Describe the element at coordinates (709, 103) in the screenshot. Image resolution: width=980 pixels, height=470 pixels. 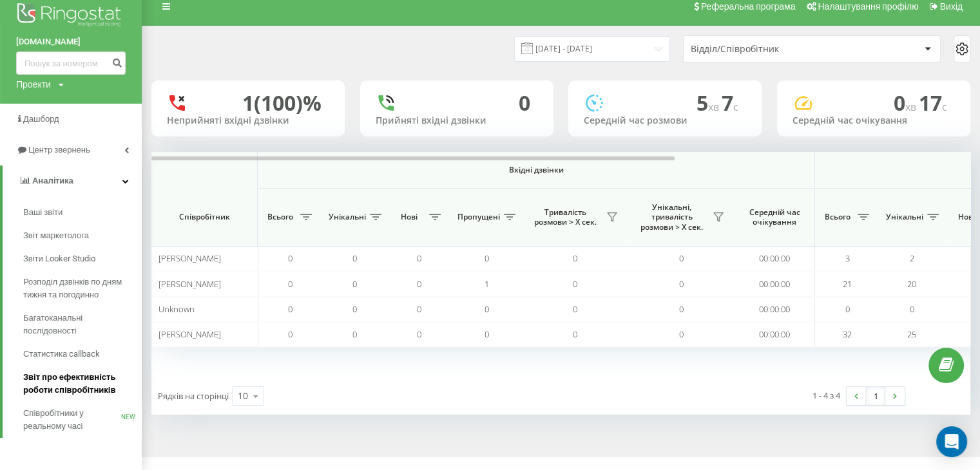
I see `span: 5` at that location.